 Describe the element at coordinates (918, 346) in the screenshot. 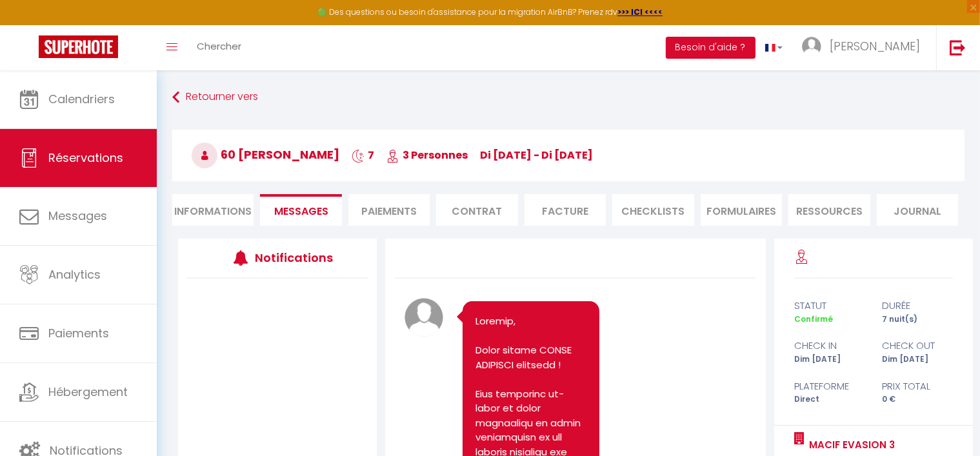

I see `div: check out` at that location.